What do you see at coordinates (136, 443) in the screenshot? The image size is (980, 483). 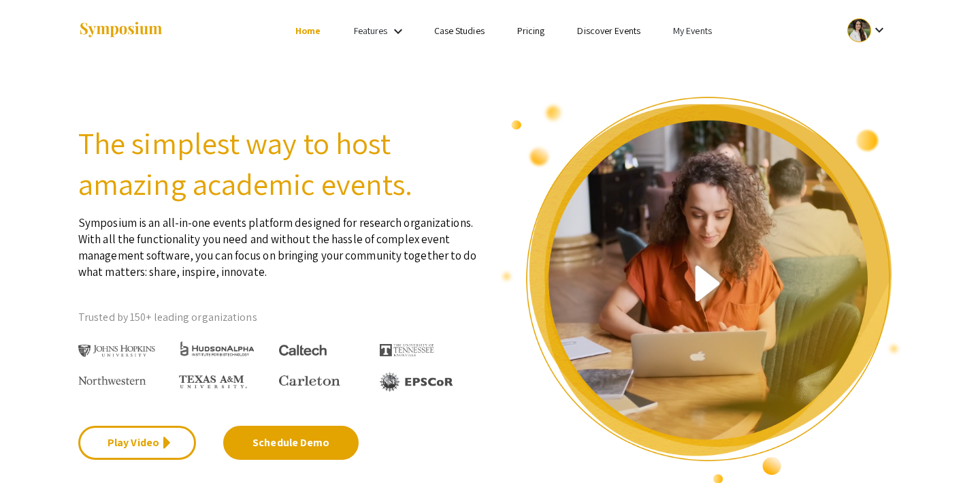 I see `a: Play Video` at bounding box center [136, 443].